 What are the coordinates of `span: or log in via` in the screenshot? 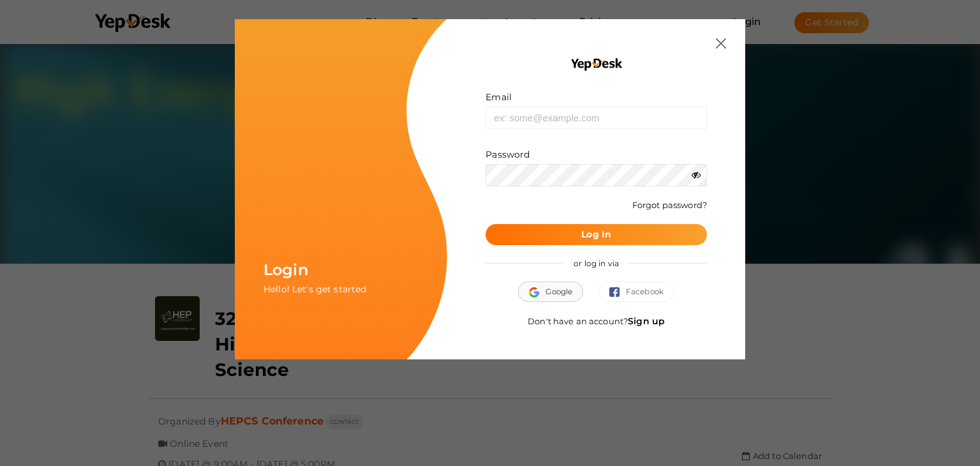 It's located at (596, 263).